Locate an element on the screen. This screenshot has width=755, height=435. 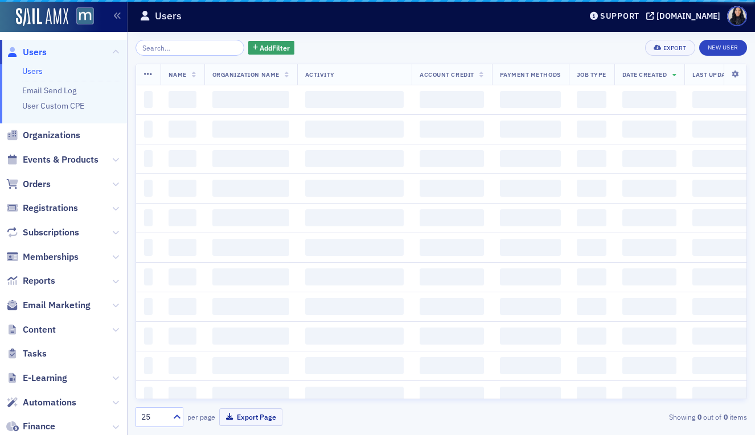
a: Events & Products is located at coordinates (52, 160).